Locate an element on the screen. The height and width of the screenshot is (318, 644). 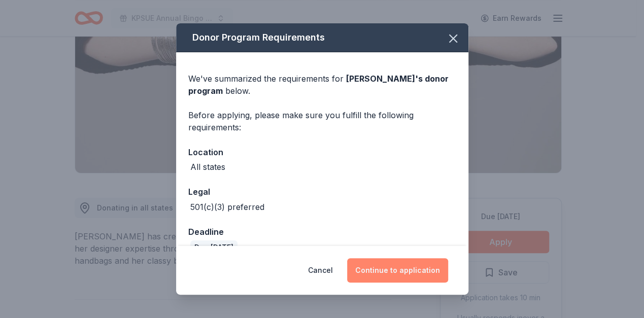
div: Deadline is located at coordinates (323, 232).